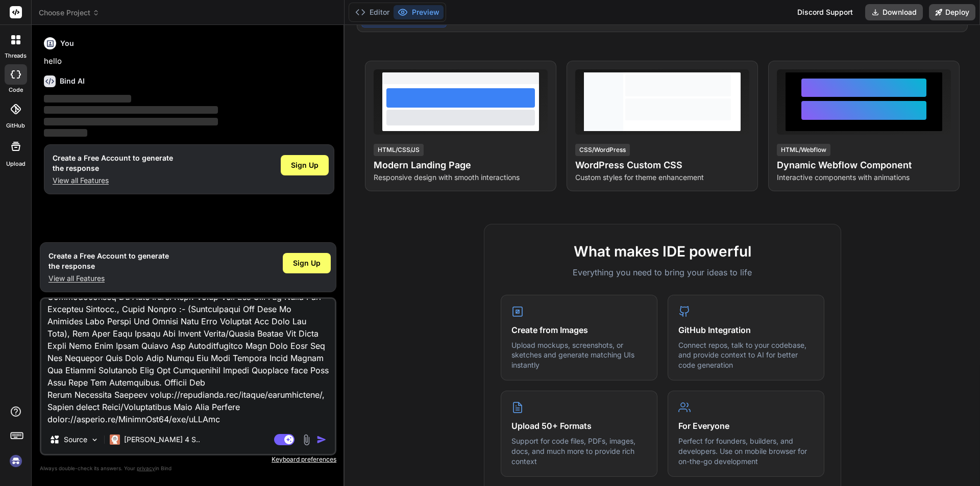 The image size is (980, 486). Describe the element at coordinates (663, 252) in the screenshot. I see `h2: What makes IDE powerful` at that location.